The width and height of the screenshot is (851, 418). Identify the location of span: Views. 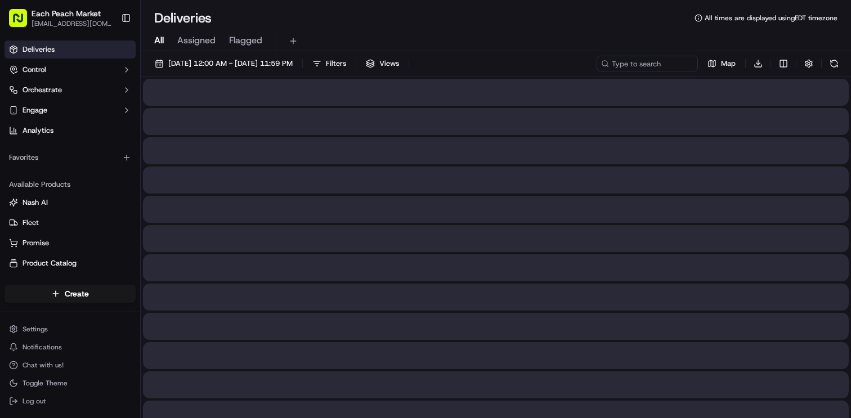
(389, 64).